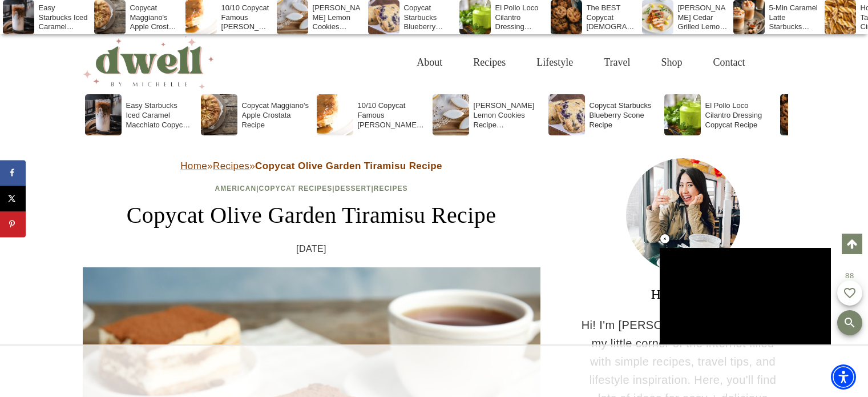 This screenshot has width=868, height=397. I want to click on a: About, so click(430, 62).